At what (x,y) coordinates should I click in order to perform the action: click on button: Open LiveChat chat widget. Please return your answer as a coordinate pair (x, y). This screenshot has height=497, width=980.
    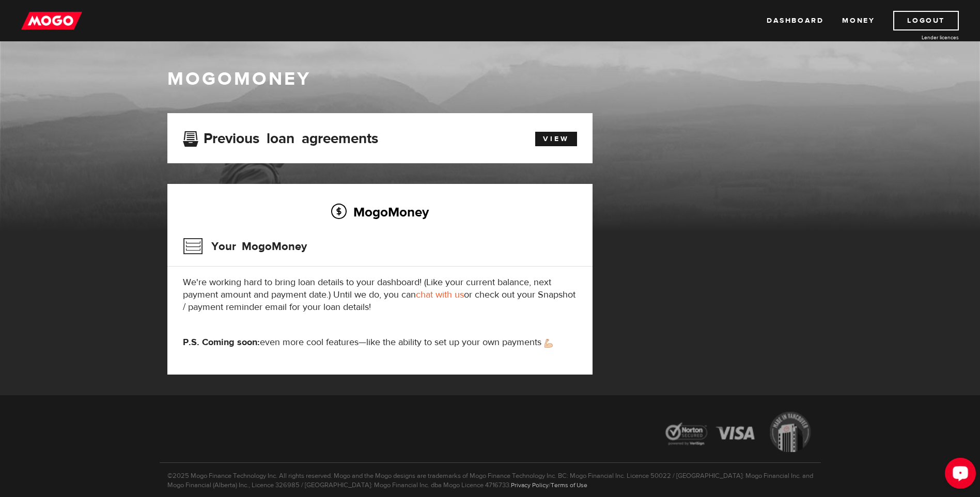
    Looking at the image, I should click on (24, 20).